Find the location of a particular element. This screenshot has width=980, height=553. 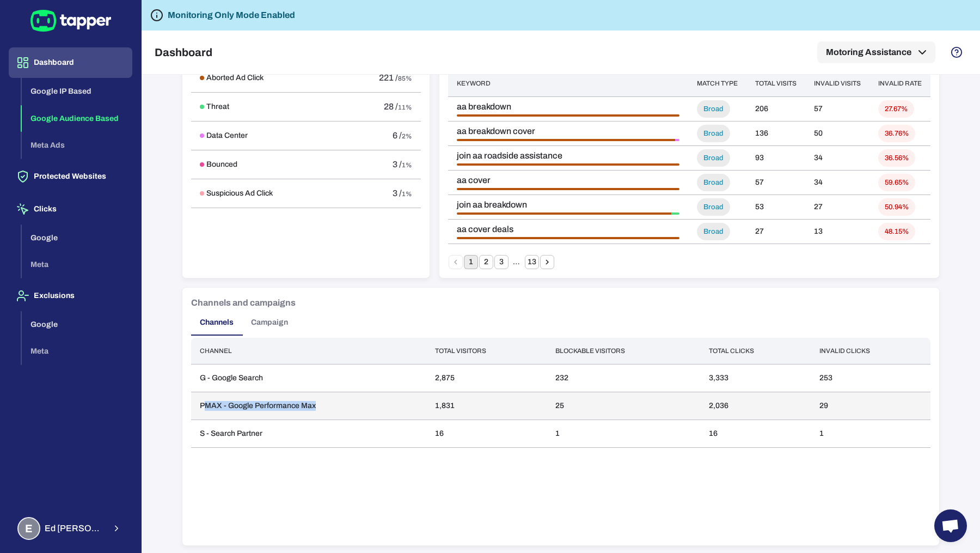

div: Aborted Ad Click • 49 is located at coordinates (565, 140).